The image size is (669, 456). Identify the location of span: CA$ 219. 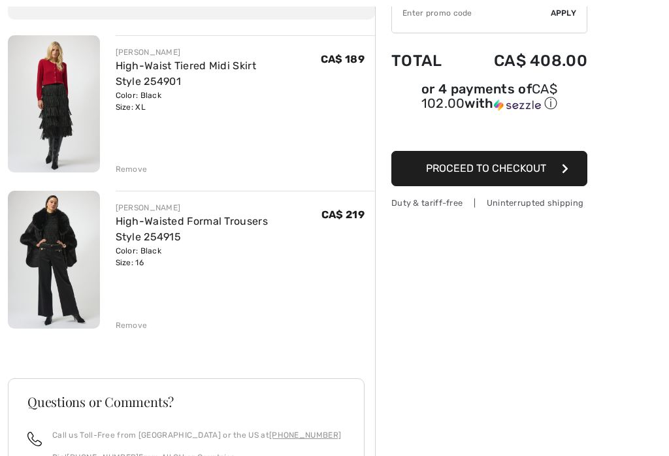
(343, 214).